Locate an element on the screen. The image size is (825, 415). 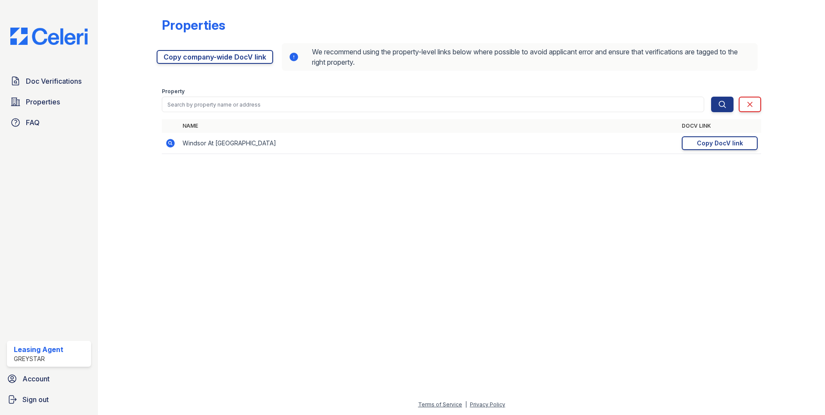
a: Account is located at coordinates (49, 379).